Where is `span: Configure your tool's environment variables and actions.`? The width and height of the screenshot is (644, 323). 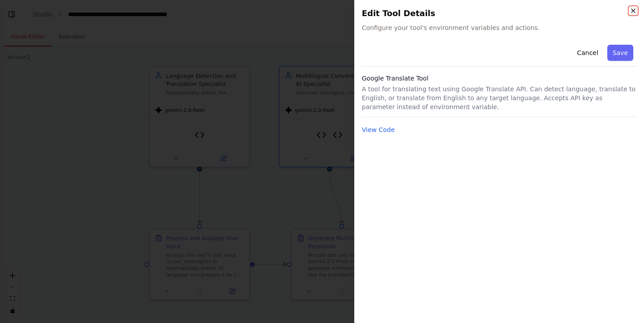
span: Configure your tool's environment variables and actions. is located at coordinates (499, 27).